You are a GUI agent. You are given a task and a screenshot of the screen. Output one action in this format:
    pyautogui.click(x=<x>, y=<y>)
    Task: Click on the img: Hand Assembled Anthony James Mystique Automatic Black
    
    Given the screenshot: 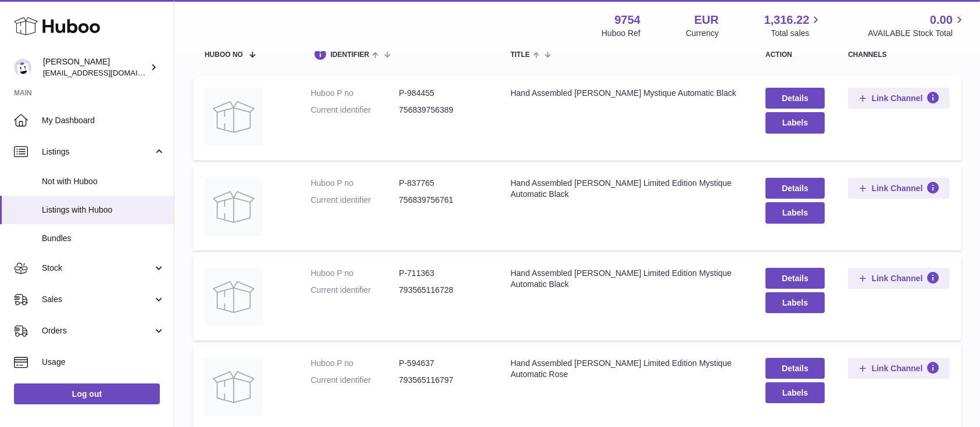 What is the action you would take?
    pyautogui.click(x=233, y=117)
    